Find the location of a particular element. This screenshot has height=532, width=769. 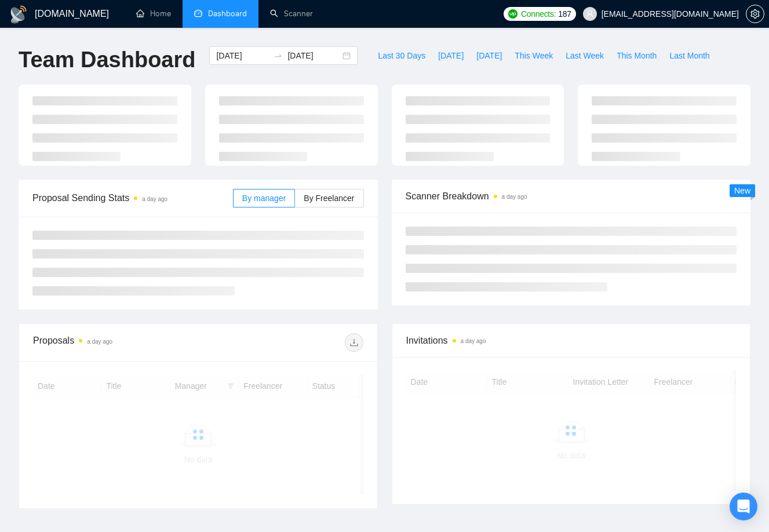

button: Last Week is located at coordinates (585, 56).